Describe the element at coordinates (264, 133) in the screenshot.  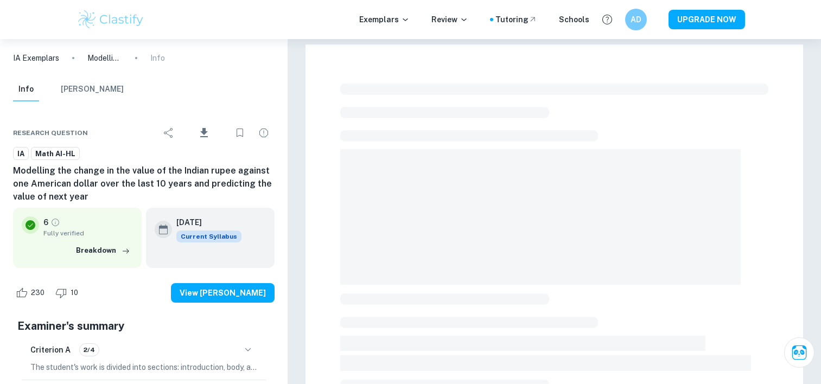
I see `div: Report issue` at that location.